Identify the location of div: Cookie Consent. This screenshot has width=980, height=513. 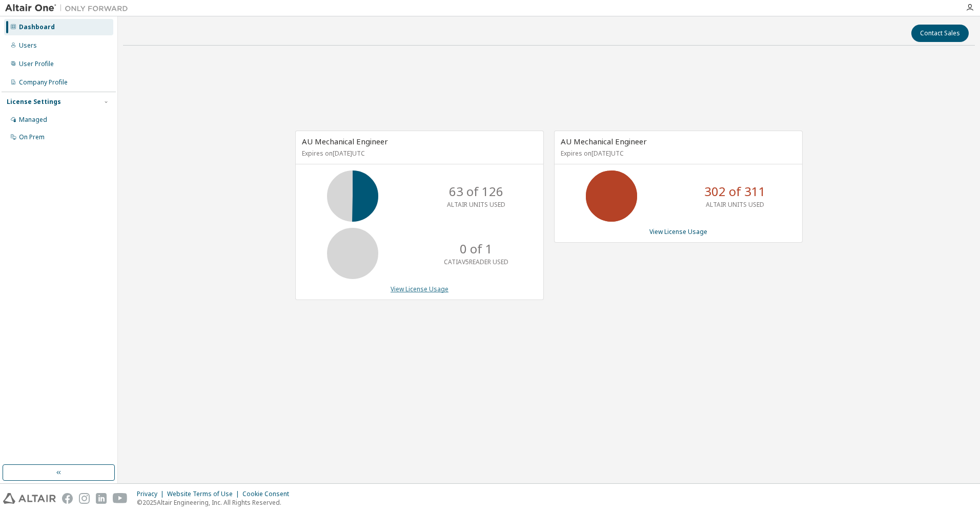
(269, 494).